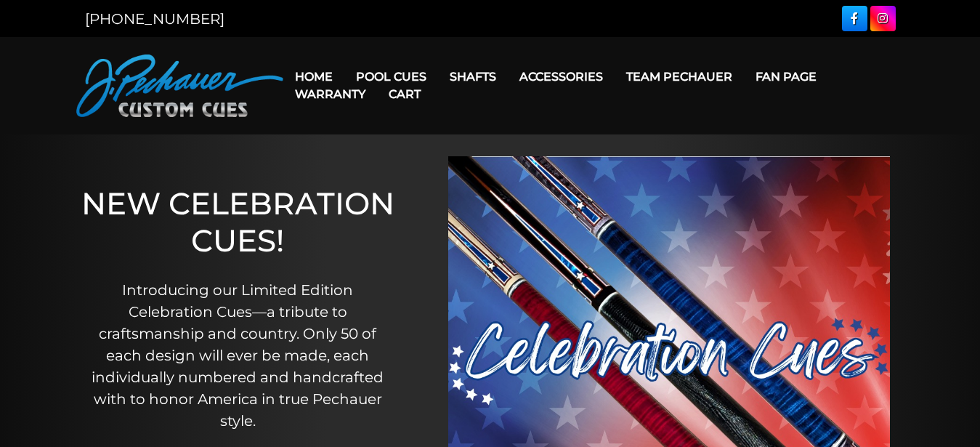 The height and width of the screenshot is (447, 980). Describe the element at coordinates (473, 76) in the screenshot. I see `a: Shafts` at that location.